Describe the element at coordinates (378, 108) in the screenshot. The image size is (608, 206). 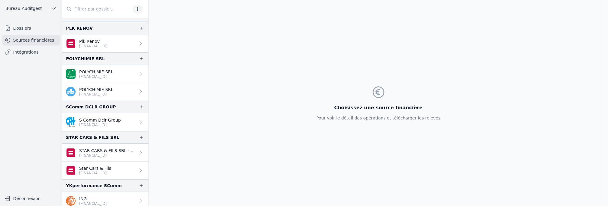
I see `h3: Choisissez une source financière` at that location.